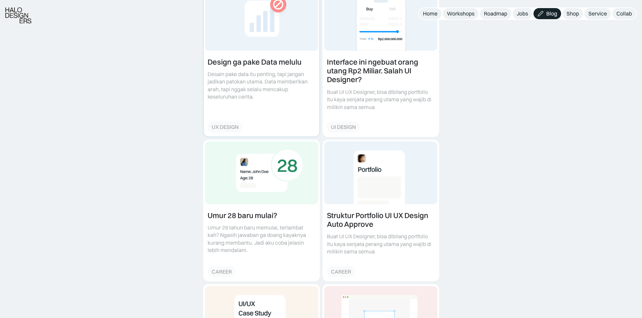 The height and width of the screenshot is (318, 642). I want to click on a: Workshops, so click(460, 13).